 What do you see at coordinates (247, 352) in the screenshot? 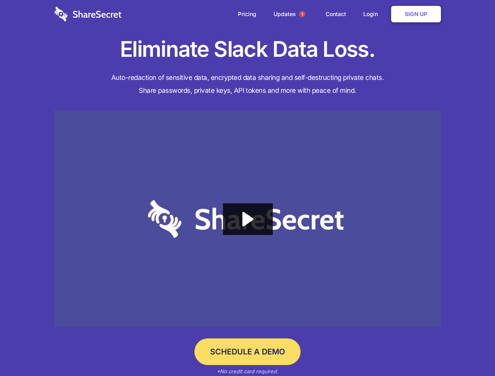
I see `a: Schedule a Demo` at bounding box center [247, 352].